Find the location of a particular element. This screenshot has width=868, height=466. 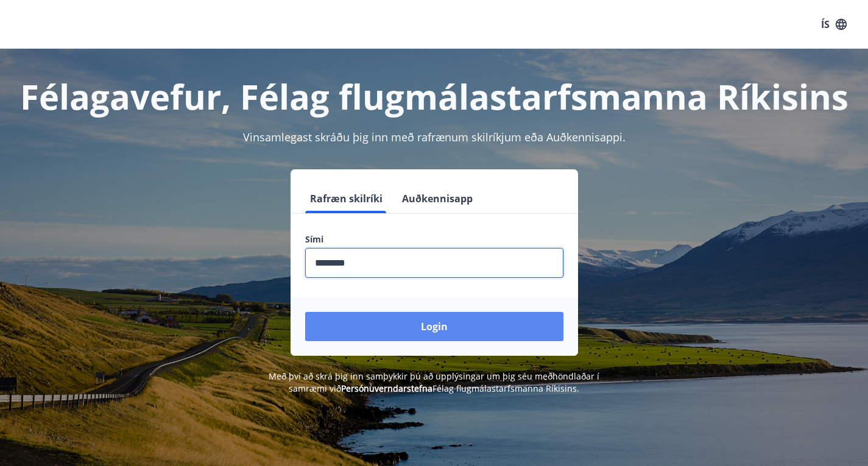

button: ÍS is located at coordinates (834, 24).